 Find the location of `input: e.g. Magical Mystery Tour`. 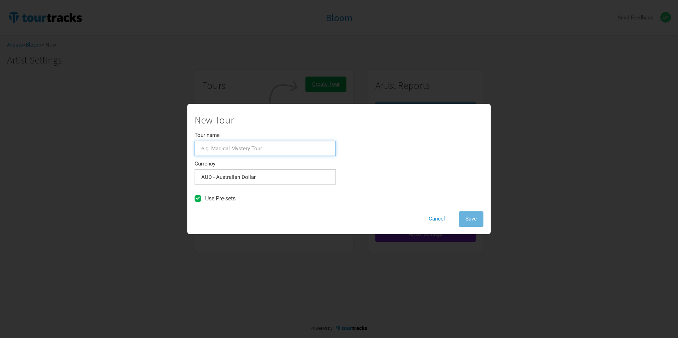

input: e.g. Magical Mystery Tour is located at coordinates (265, 148).